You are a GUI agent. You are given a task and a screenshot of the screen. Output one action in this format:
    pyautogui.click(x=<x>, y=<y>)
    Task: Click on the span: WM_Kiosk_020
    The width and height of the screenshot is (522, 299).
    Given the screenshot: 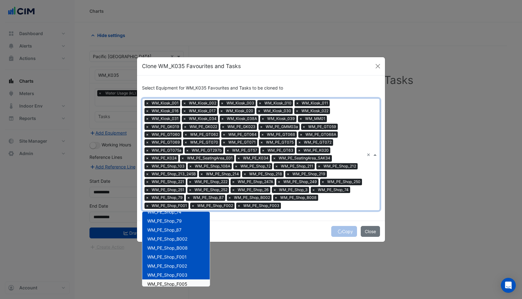 What is the action you would take?
    pyautogui.click(x=240, y=111)
    